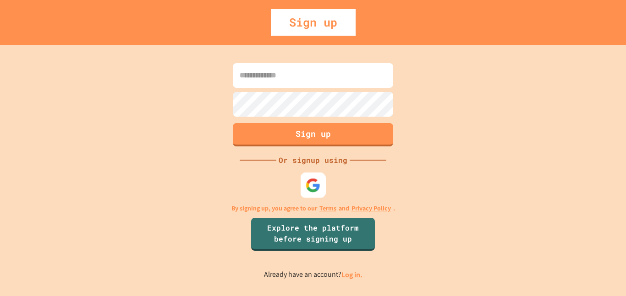 The image size is (626, 296). Describe the element at coordinates (313, 208) in the screenshot. I see `p: By signing up, you agree to our and .` at that location.